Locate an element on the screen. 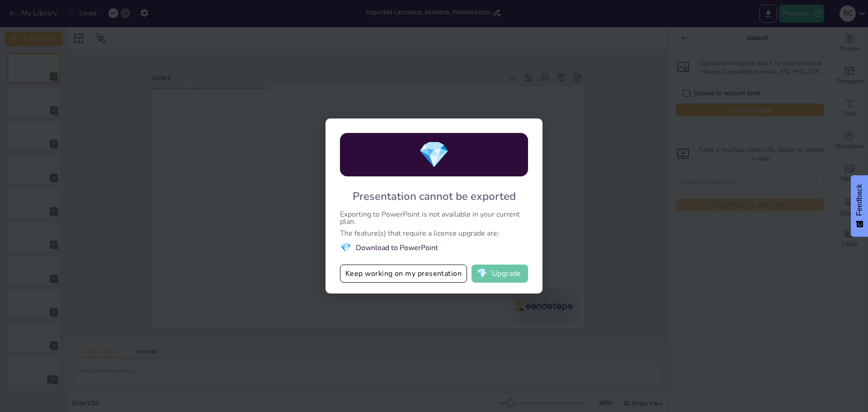  button: diamondUpgrade is located at coordinates (499, 273).